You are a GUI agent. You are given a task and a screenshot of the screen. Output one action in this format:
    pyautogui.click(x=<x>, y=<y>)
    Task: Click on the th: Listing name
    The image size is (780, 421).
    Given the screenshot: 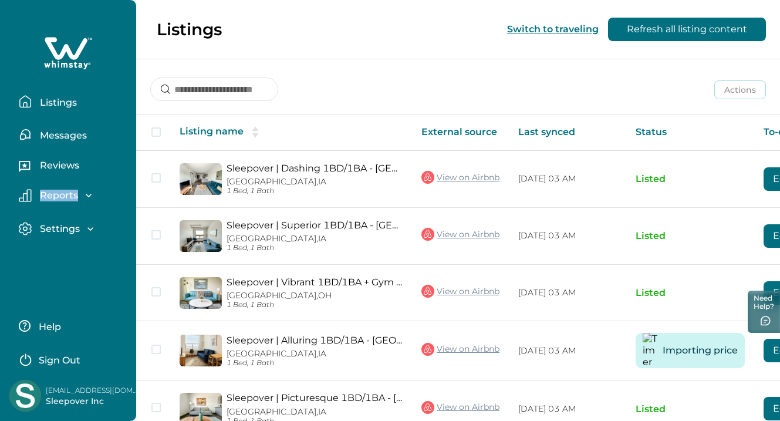 What is the action you would take?
    pyautogui.click(x=291, y=132)
    